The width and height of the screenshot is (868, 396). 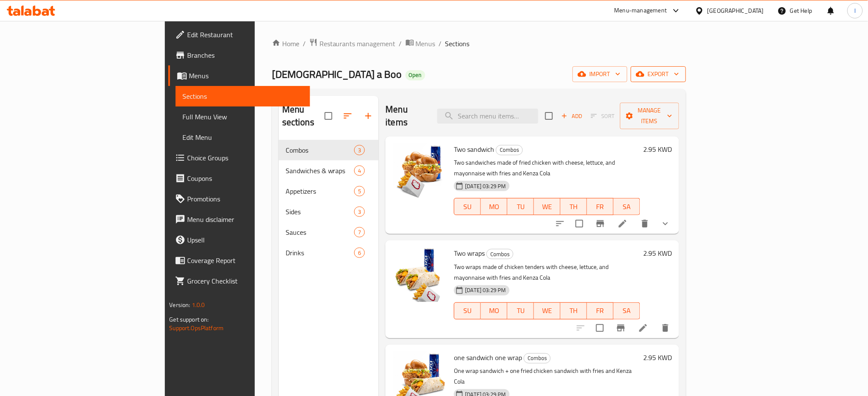 I want to click on span: 4, so click(x=359, y=171).